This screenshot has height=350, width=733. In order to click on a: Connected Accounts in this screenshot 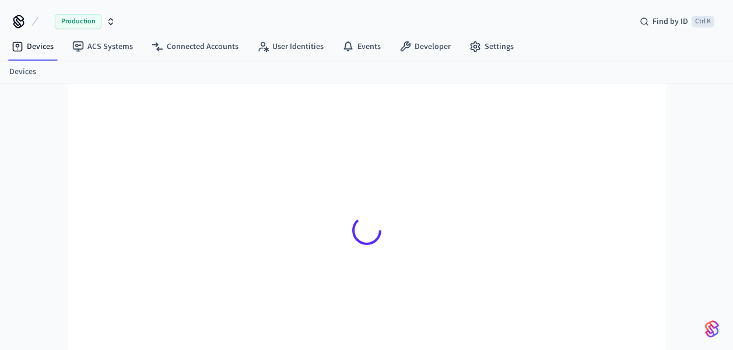, I will do `click(195, 47)`.